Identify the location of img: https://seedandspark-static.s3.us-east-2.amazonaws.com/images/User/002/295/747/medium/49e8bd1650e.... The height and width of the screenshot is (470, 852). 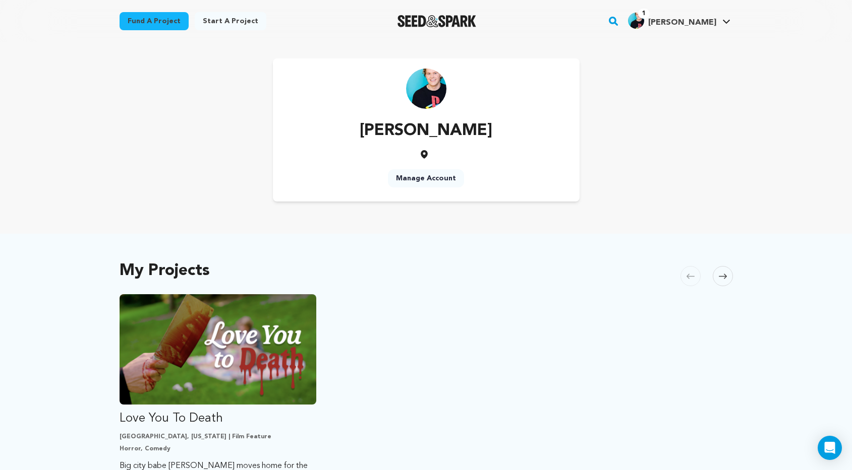
(426, 89).